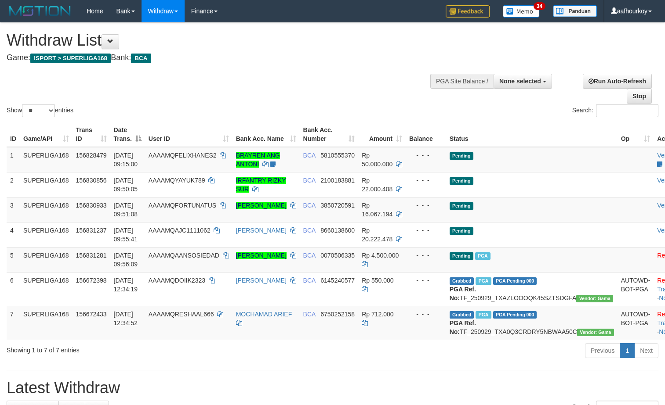  Describe the element at coordinates (13, 184) in the screenshot. I see `td: 2` at that location.